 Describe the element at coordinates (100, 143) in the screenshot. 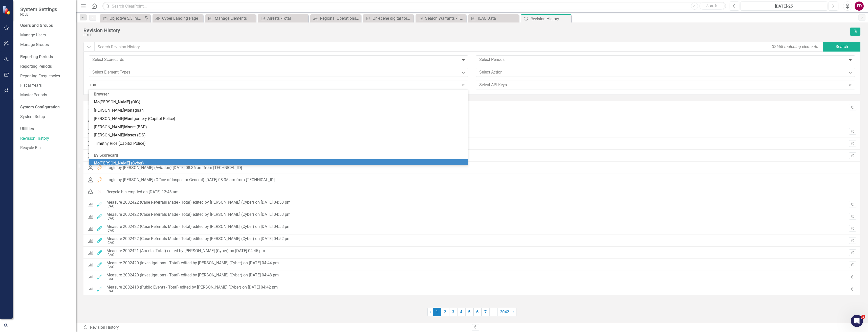

I see `span: mo` at that location.